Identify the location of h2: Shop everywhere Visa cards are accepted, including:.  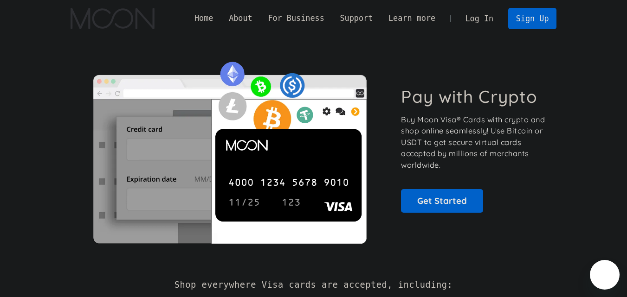
(313, 285).